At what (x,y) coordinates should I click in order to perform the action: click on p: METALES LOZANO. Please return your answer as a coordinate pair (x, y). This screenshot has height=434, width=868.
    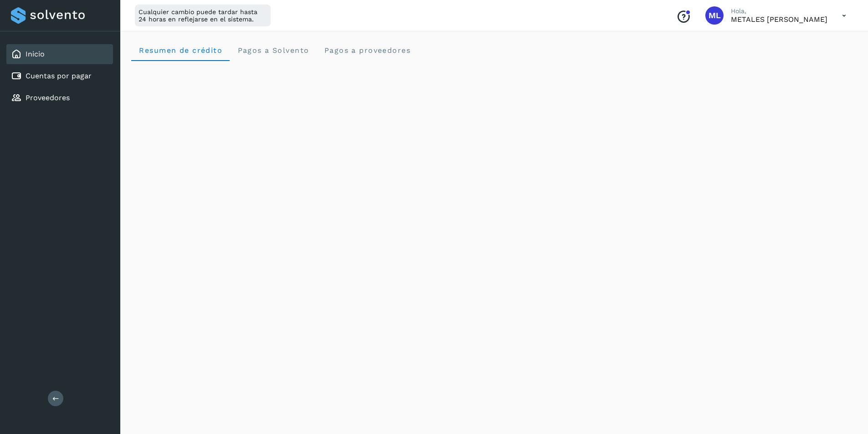
    Looking at the image, I should click on (780, 19).